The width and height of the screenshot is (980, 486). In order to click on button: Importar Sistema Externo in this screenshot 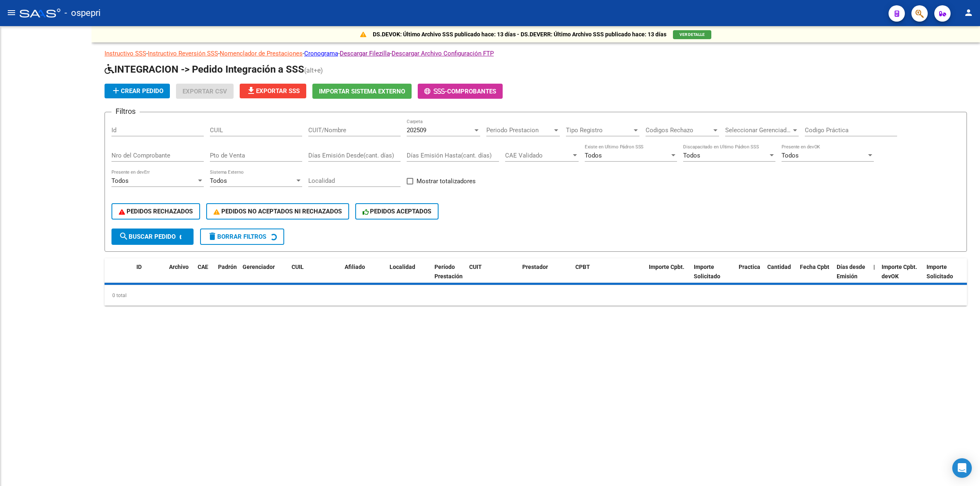, I will do `click(362, 91)`.